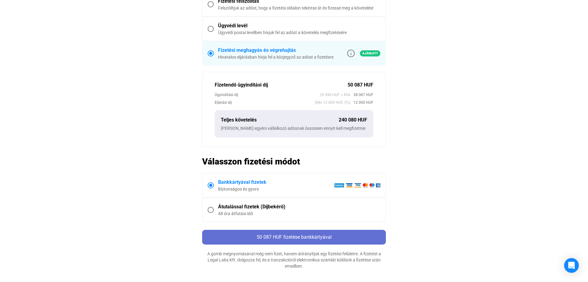 The image size is (588, 282). I want to click on div: Eljárási díj, so click(265, 102).